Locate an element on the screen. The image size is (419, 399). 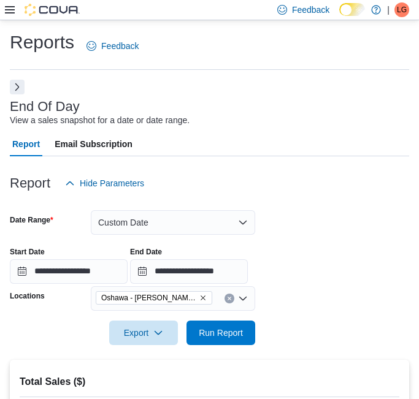
button: Clear input is located at coordinates (229, 299).